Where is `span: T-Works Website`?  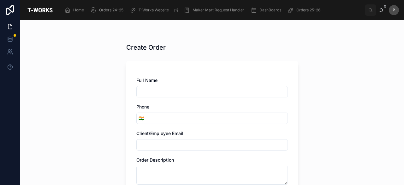 span: T-Works Website is located at coordinates (154, 10).